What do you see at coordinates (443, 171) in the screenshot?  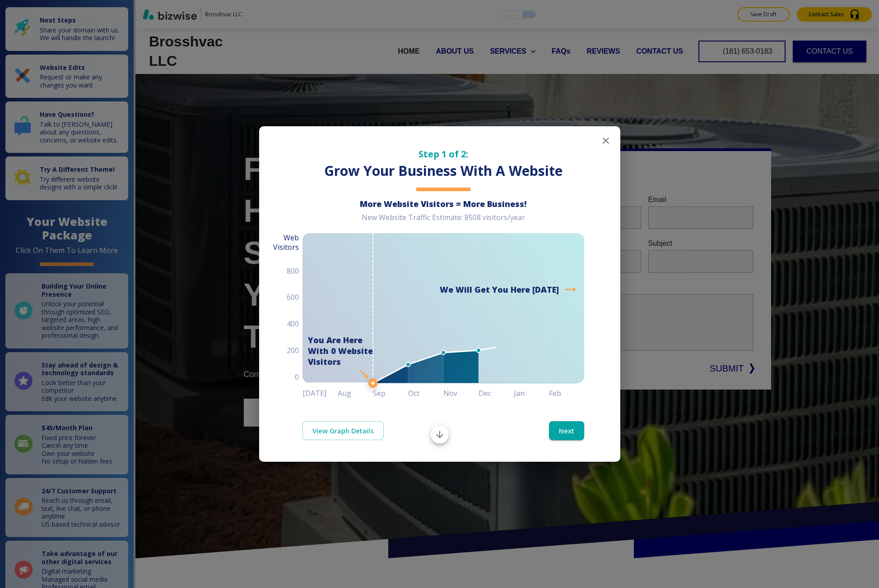 I see `h3: Grow Your Business With A Website` at bounding box center [443, 171].